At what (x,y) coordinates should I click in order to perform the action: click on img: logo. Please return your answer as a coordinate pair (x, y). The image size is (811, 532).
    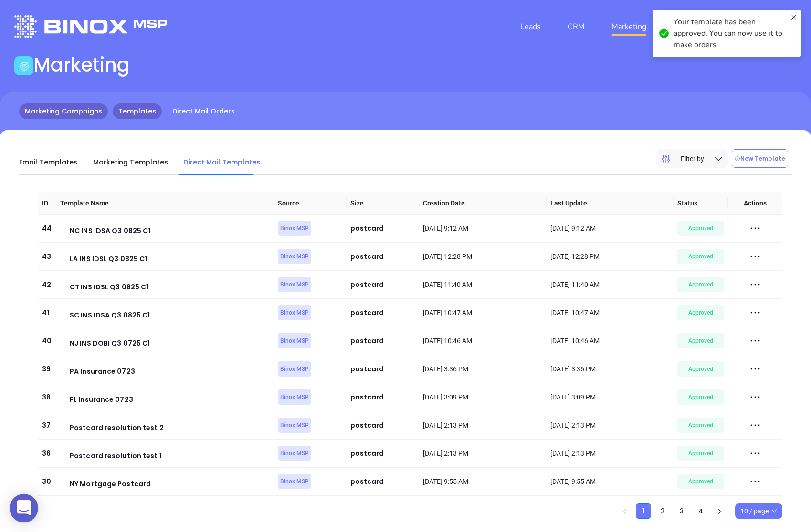
    Looking at the image, I should click on (90, 26).